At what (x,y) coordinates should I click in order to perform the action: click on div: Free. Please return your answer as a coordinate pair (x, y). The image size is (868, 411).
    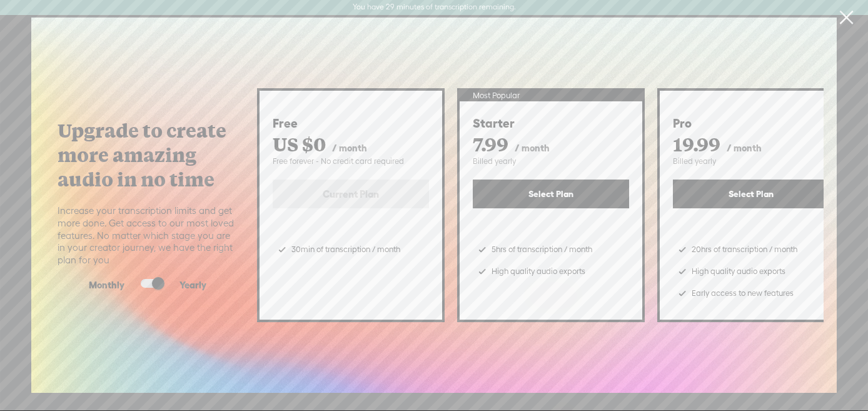
    Looking at the image, I should click on (350, 124).